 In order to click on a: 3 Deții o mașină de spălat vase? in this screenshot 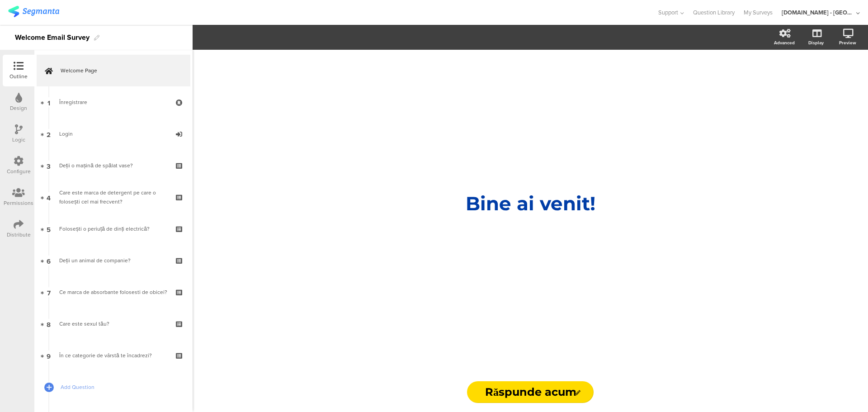, I will do `click(114, 165)`.